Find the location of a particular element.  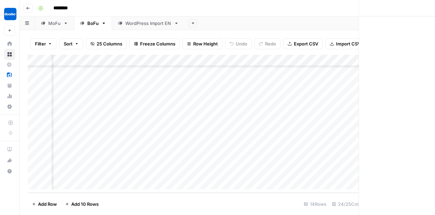

a: Usage is located at coordinates (10, 96).